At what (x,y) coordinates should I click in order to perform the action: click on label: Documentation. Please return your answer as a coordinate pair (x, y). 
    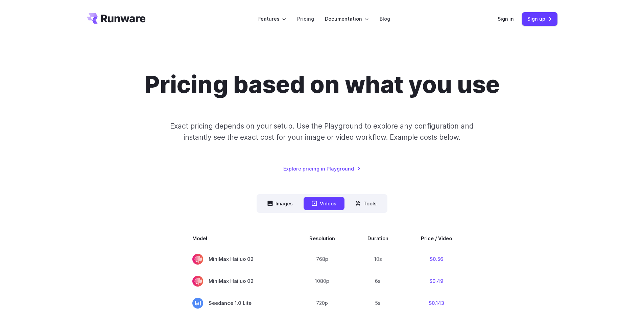
    Looking at the image, I should click on (347, 18).